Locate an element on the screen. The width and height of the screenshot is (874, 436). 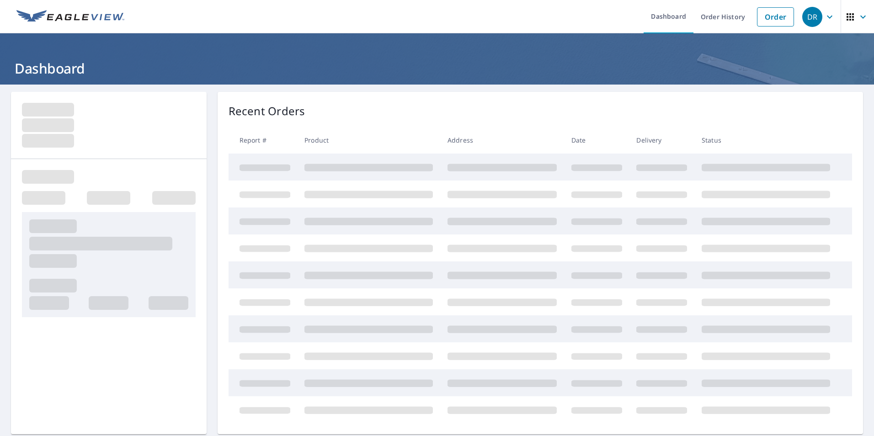
th: Delivery is located at coordinates (661, 140).